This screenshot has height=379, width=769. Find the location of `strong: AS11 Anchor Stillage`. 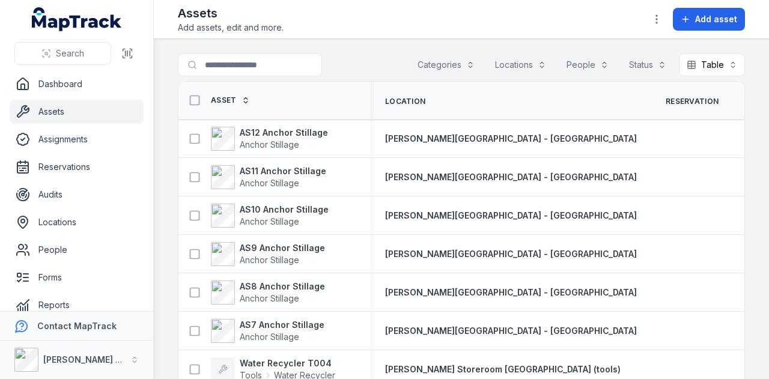

strong: AS11 Anchor Stillage is located at coordinates (283, 171).